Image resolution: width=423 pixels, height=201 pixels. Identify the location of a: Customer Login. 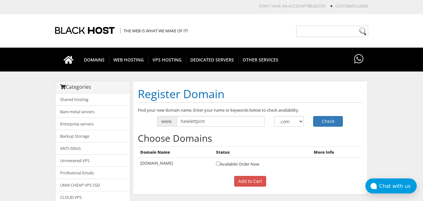
(352, 6).